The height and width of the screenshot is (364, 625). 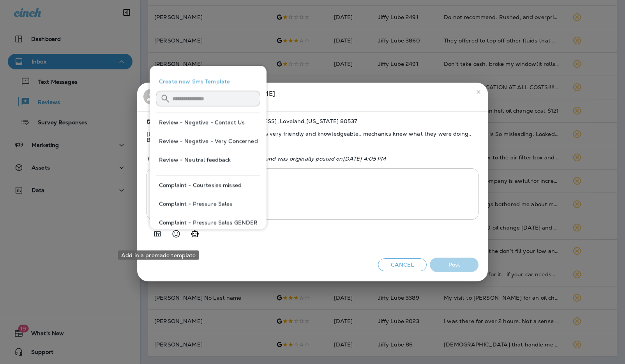 What do you see at coordinates (208, 185) in the screenshot?
I see `button: Complaint - Courtesies missed` at bounding box center [208, 185].